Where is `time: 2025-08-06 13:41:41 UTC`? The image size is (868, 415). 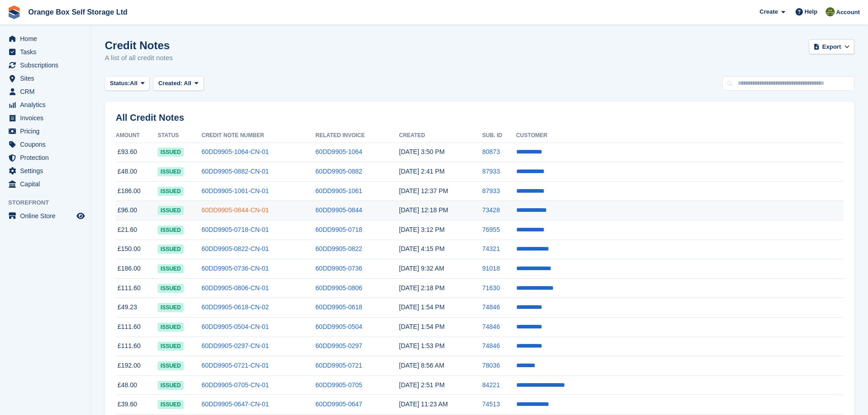 time: 2025-08-06 13:41:41 UTC is located at coordinates (422, 171).